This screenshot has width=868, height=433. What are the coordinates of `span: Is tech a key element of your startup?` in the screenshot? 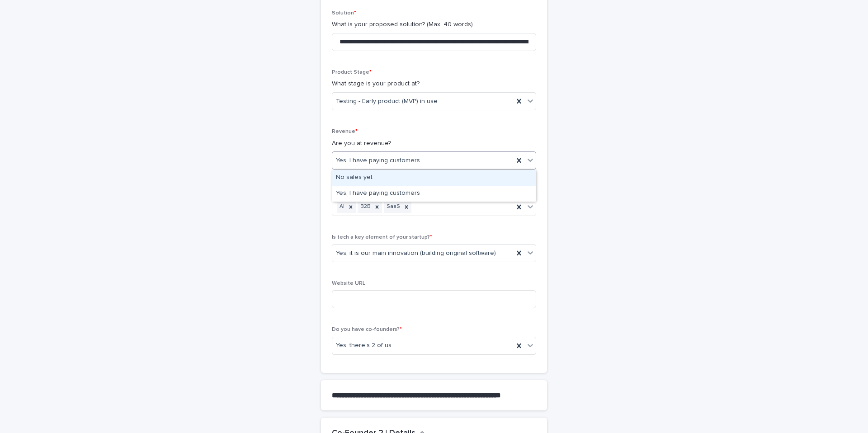 It's located at (382, 238).